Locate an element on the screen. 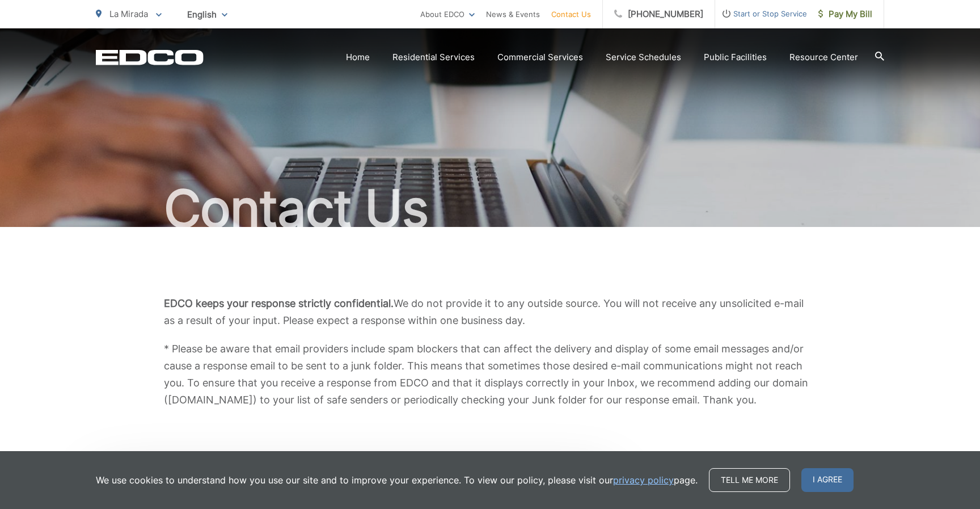  a: privacy policy is located at coordinates (643, 480).